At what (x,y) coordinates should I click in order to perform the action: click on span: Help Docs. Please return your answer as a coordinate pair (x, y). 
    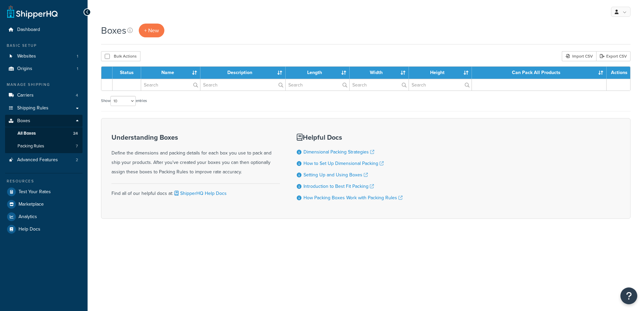
    Looking at the image, I should click on (29, 229).